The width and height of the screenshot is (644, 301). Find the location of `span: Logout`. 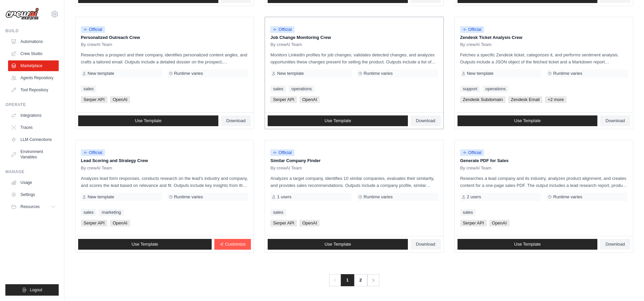

span: Logout is located at coordinates (36, 290).